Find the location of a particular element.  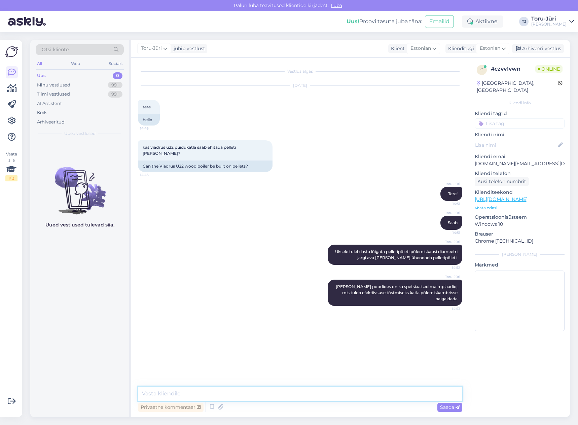

p: Kliendi email is located at coordinates (520, 156).